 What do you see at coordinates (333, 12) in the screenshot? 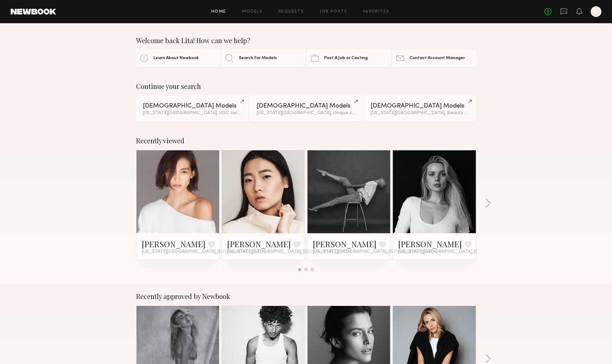
I see `a: Job Posts` at bounding box center [333, 12].